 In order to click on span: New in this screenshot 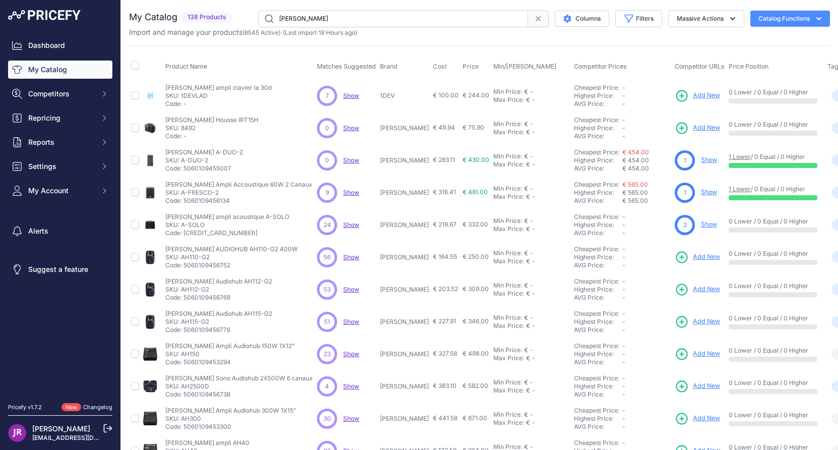, I will do `click(71, 407)`.